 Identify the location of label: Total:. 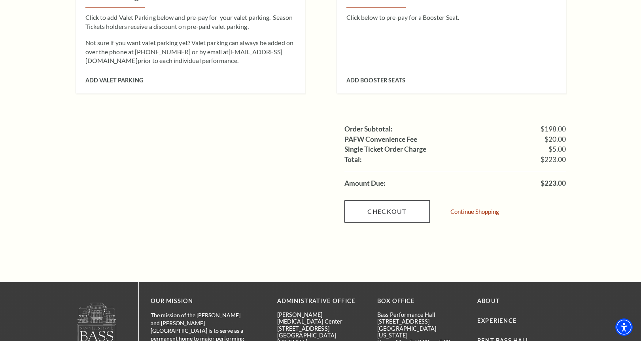
(353, 159).